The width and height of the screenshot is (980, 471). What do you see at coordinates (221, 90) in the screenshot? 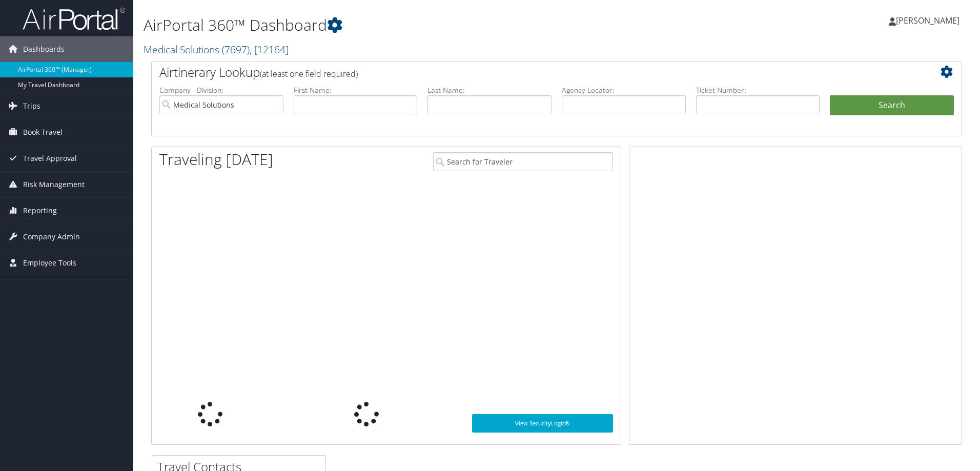
I see `label: Company - Division:` at bounding box center [221, 90].